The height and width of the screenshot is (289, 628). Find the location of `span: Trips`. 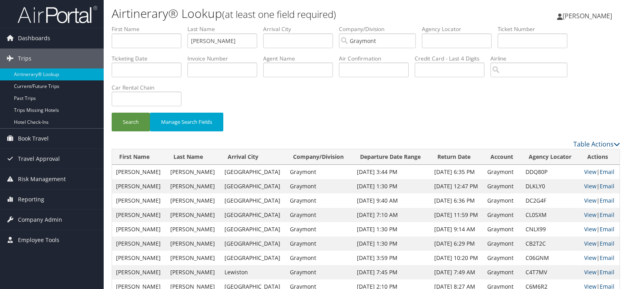

span: Trips is located at coordinates (25, 59).